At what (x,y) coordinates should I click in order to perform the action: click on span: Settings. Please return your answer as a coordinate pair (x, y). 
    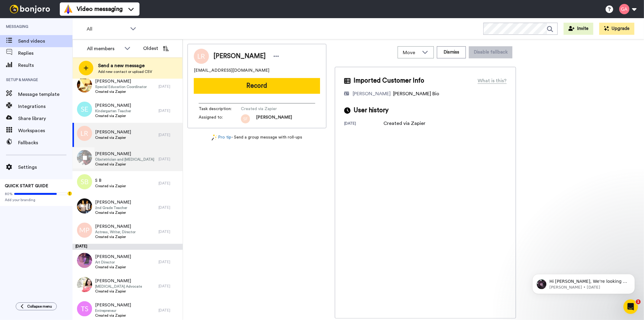
    Looking at the image, I should click on (45, 167).